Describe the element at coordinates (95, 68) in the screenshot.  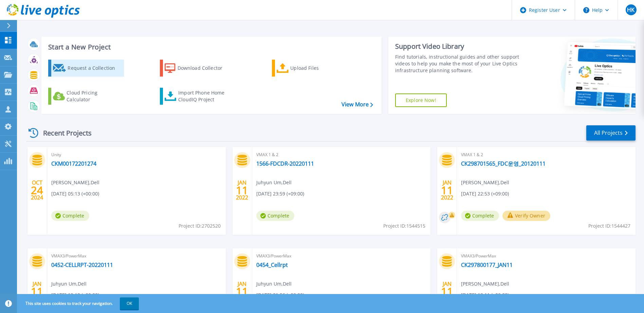
I see `div: Request a Collection` at that location.